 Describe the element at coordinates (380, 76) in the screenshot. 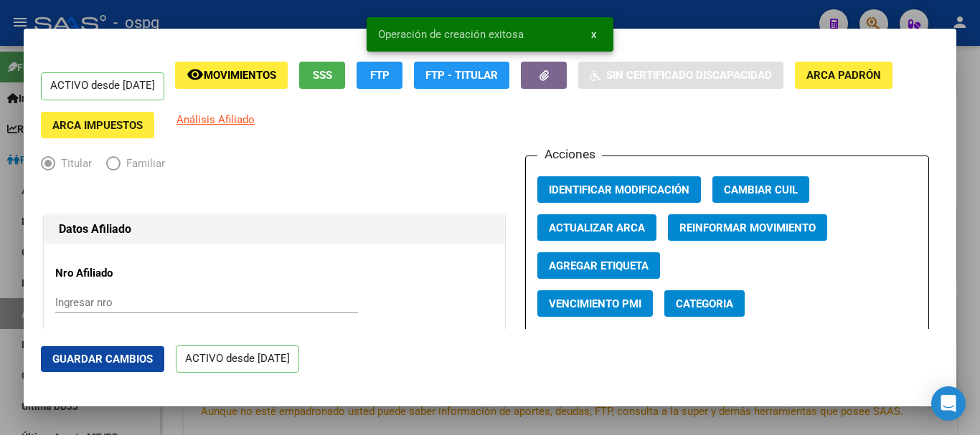

I see `span: FTP` at that location.